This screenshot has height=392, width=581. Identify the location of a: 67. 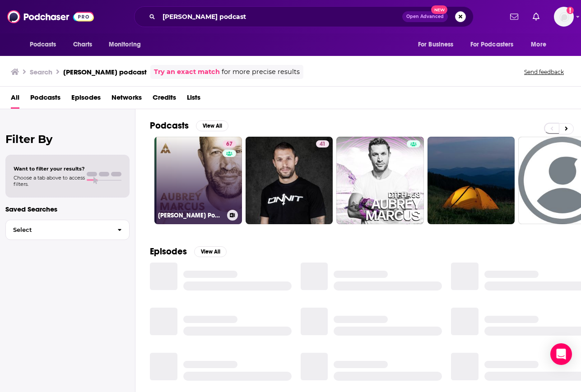
(229, 144).